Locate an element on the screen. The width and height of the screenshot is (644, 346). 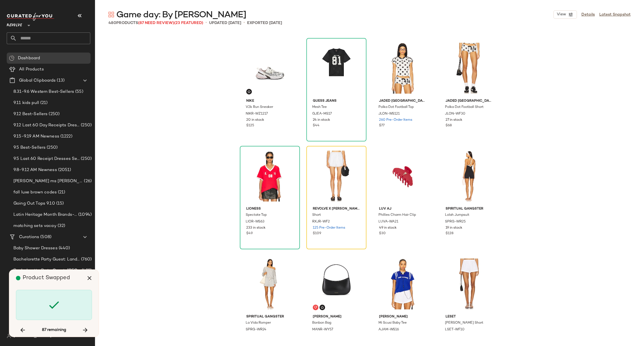
img: GJEA-MS17_V1.jpg is located at coordinates (336, 68).